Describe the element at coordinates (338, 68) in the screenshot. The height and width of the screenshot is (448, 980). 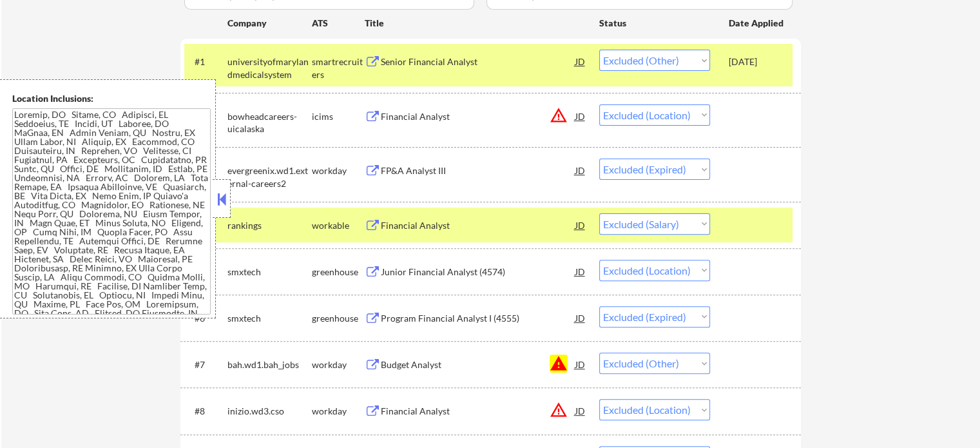
I see `div: smartrecruiters` at that location.